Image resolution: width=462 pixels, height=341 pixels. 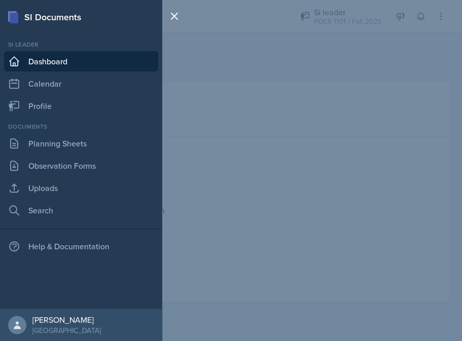 I want to click on a: Observation Forms, so click(x=81, y=166).